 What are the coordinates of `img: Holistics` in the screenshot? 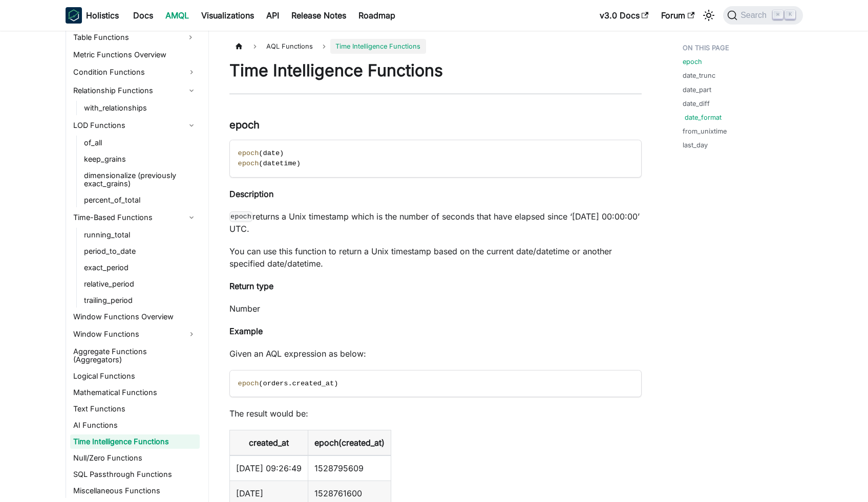 It's located at (74, 16).